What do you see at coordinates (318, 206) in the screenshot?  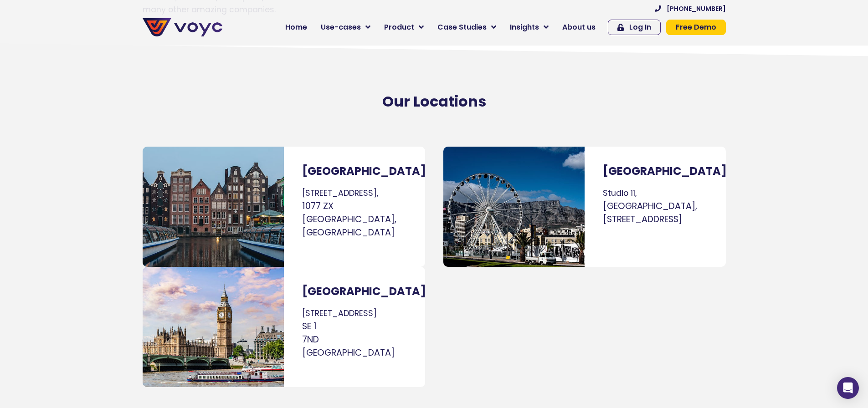 I see `span: 1077 ZX` at bounding box center [318, 206].